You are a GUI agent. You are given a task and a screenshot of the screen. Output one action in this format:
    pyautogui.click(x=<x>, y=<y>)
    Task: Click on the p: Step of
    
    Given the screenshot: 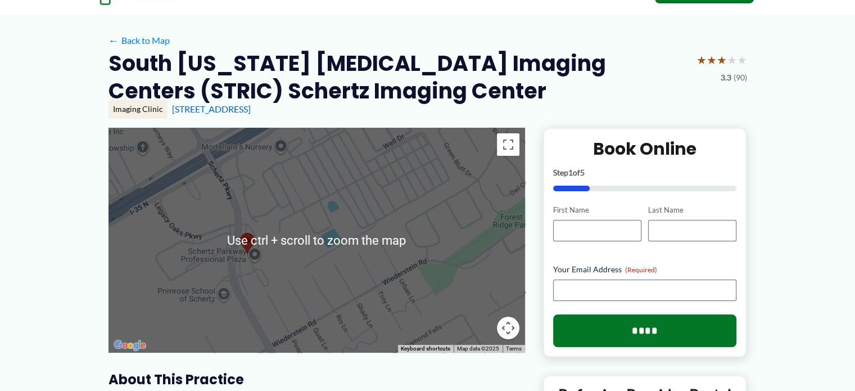 What is the action you would take?
    pyautogui.click(x=645, y=173)
    